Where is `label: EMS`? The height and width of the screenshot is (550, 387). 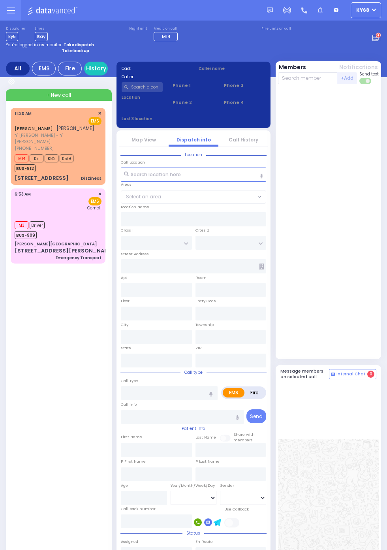 label: EMS is located at coordinates (234, 393).